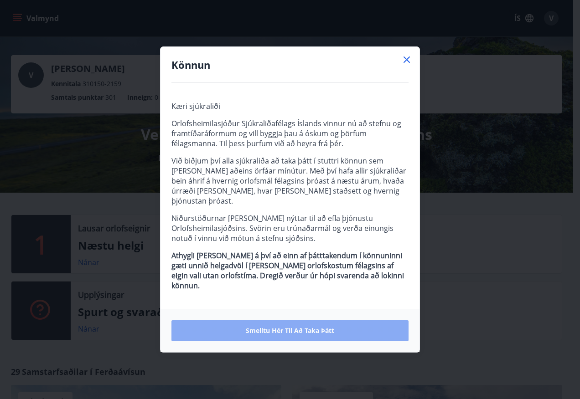 This screenshot has width=580, height=399. I want to click on p: Orlofsheimilasjóður Sjúkraliðafélags Íslands vinnur nú að stefnu og framtíðaráformum og vill bygg..., so click(290, 134).